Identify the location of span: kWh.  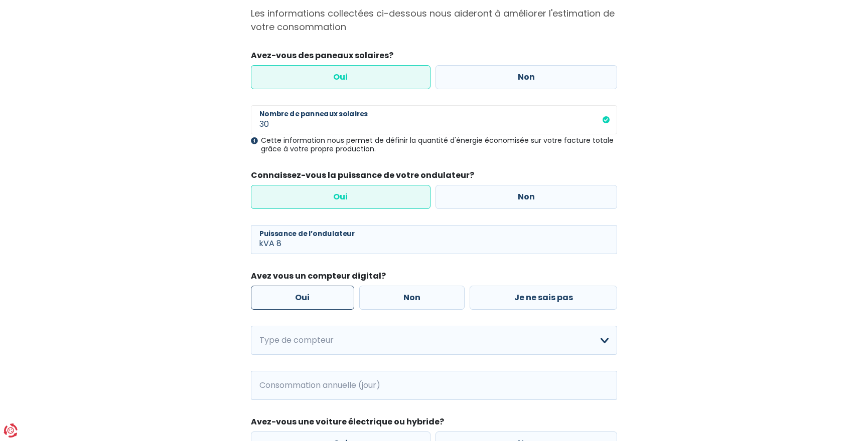
(264, 386).